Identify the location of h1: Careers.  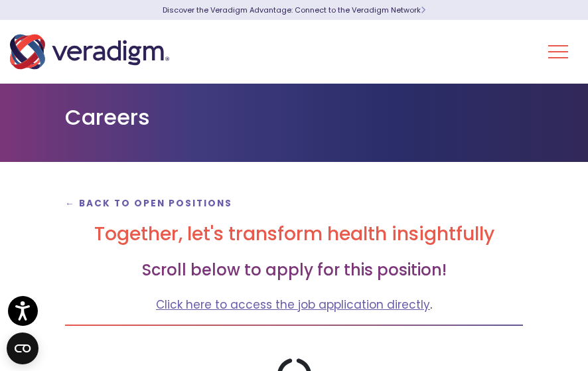
(294, 118).